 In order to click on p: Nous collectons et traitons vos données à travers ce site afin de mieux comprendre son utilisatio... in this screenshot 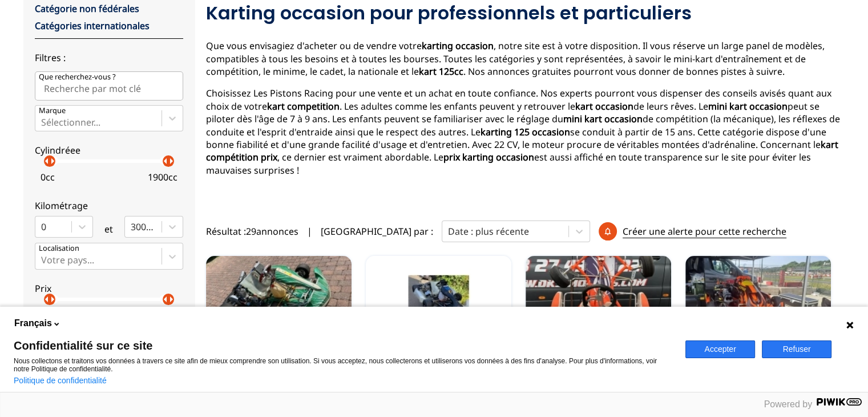, I will do `click(342, 365)`.